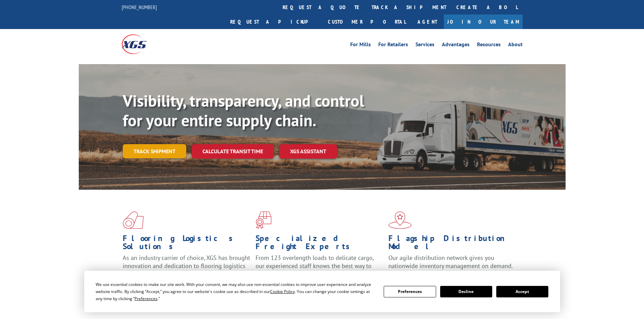  I want to click on h1: Flagship Distribution Model, so click(452, 244).